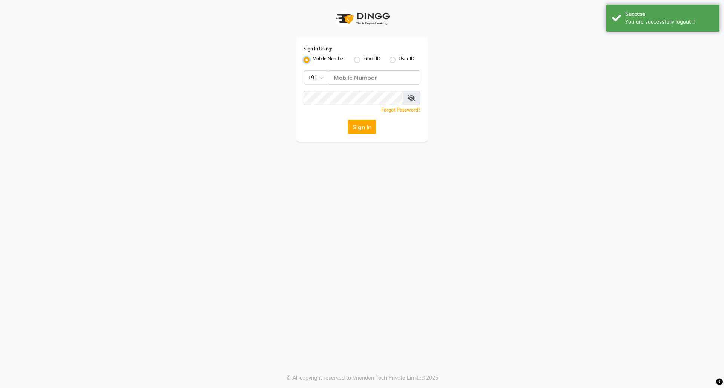 This screenshot has height=388, width=724. I want to click on label: Sign In Using:, so click(318, 49).